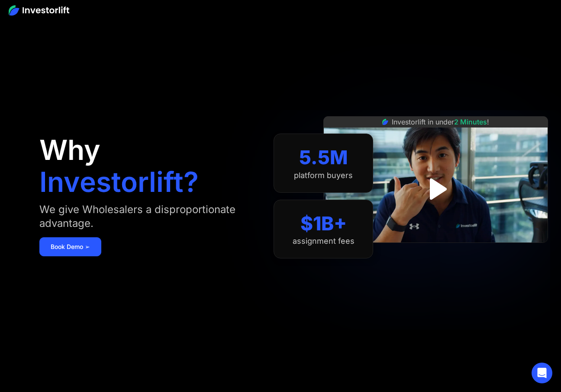  I want to click on h1: Investorlift?, so click(119, 182).